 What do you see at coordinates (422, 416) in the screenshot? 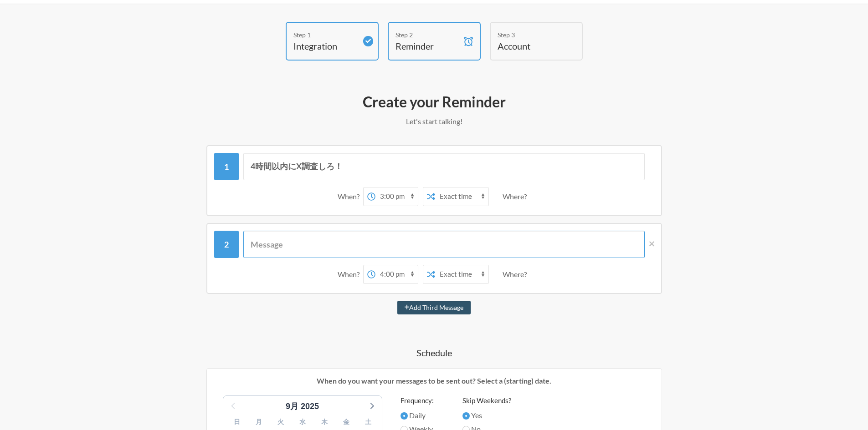
I see `label: Daily` at bounding box center [422, 416].